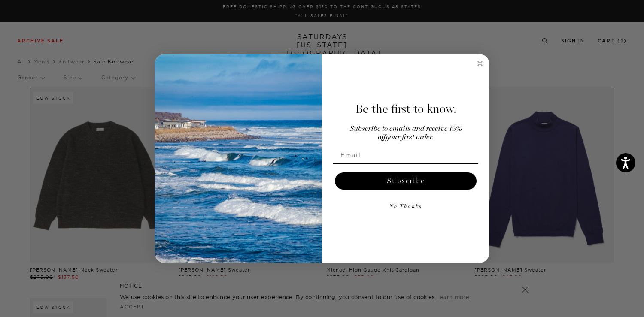 The height and width of the screenshot is (317, 644). I want to click on span: your first order., so click(409, 137).